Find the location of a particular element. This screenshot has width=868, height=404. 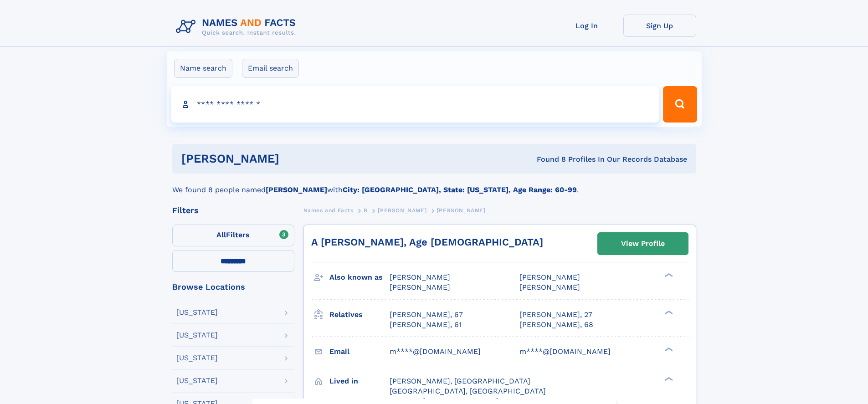

div: Filters is located at coordinates (233, 210).